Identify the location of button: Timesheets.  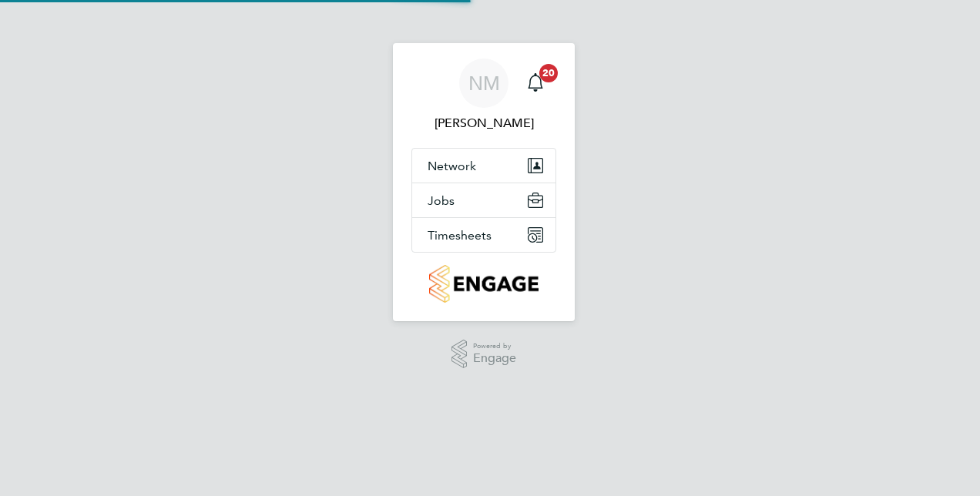
(483, 235).